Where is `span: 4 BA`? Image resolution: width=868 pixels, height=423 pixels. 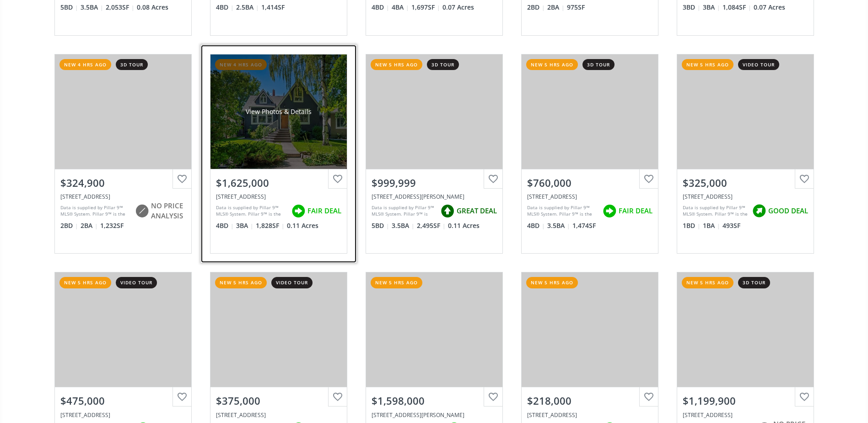
span: 4 BA is located at coordinates (400, 8).